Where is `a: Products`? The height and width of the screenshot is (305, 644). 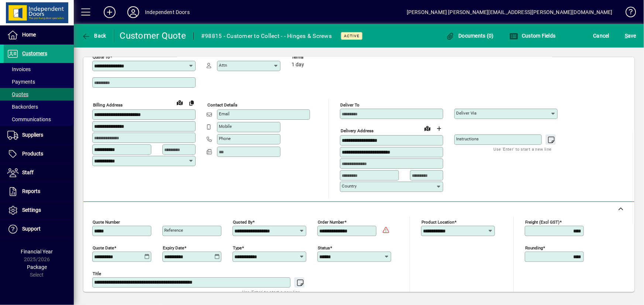 a: Products is located at coordinates (39, 154).